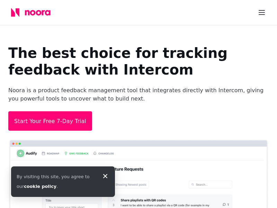  What do you see at coordinates (56, 181) in the screenshot?
I see `div: By visiting this site, you agree to our .` at bounding box center [56, 181].